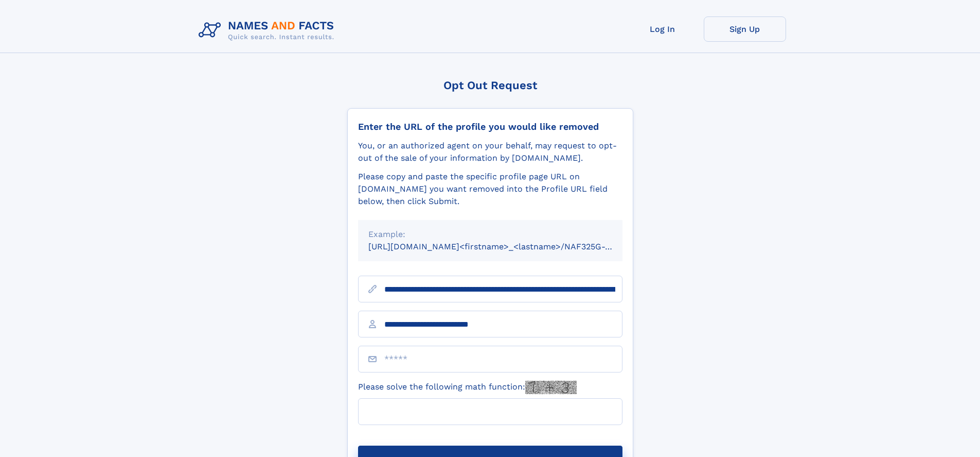 This screenshot has width=980, height=457. Describe the element at coordinates (490, 152) in the screenshot. I see `div: You, or an authorized agent on your behalf, may request to opt-out of the sale of your informatio...` at that location.